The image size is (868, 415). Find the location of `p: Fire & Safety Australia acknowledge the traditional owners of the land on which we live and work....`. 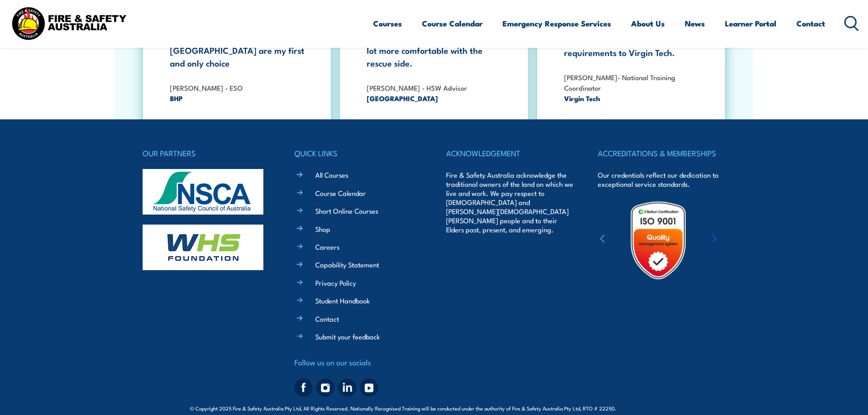

p: Fire & Safety Australia acknowledge the traditional owners of the land on which we live and work.... is located at coordinates (510, 203).